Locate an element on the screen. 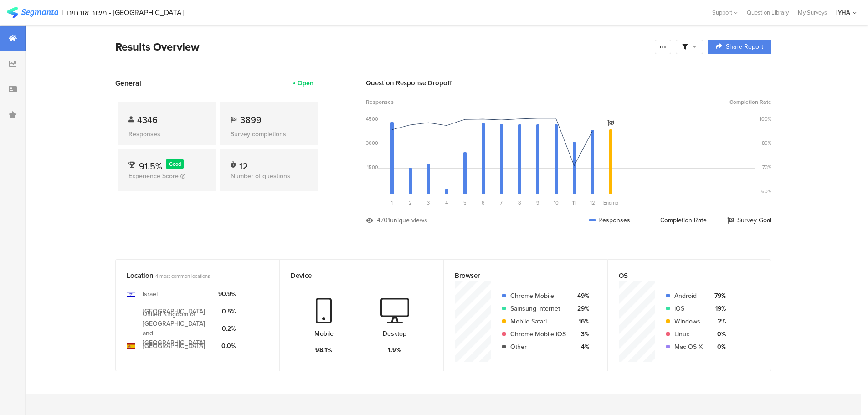 This screenshot has width=868, height=415. div: Completion Rate is located at coordinates (678, 220).